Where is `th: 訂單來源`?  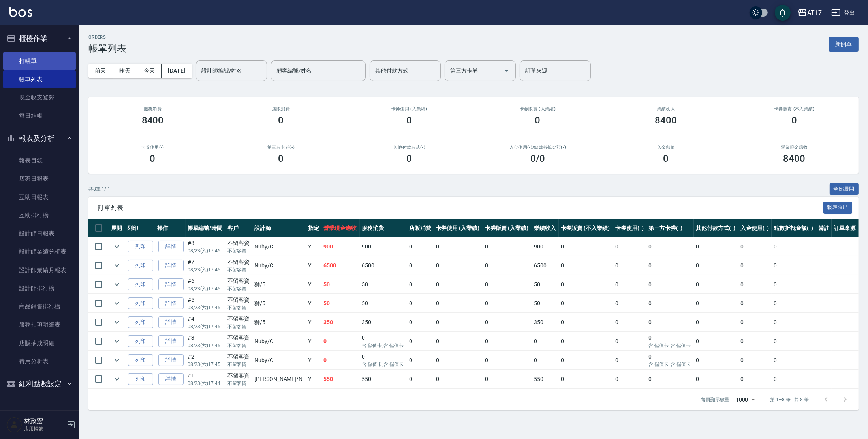
th: 訂單來源 is located at coordinates (845, 227).